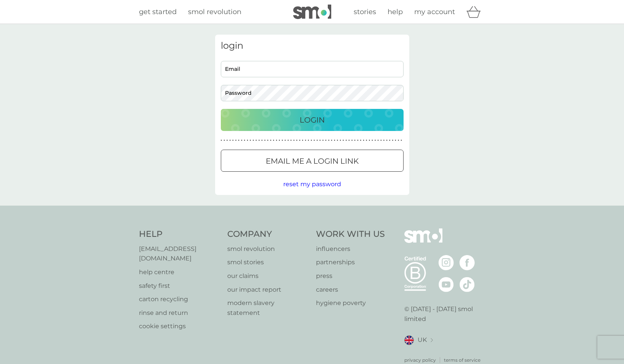  I want to click on a: help, so click(395, 12).